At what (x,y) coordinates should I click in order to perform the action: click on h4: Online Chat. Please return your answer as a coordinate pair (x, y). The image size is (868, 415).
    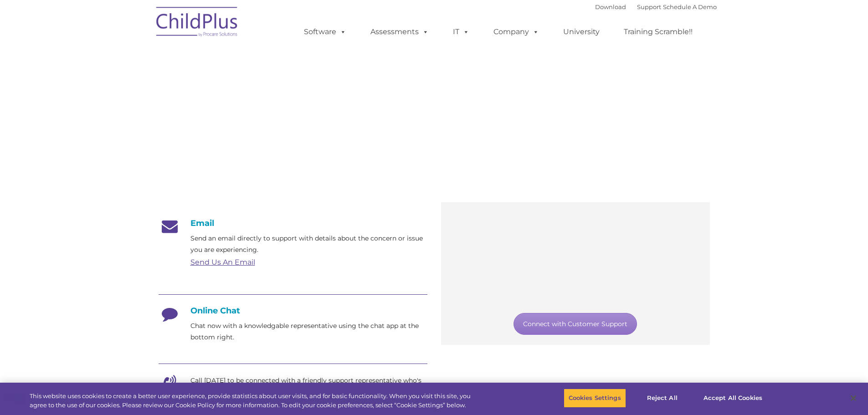
    Looking at the image, I should click on (293, 311).